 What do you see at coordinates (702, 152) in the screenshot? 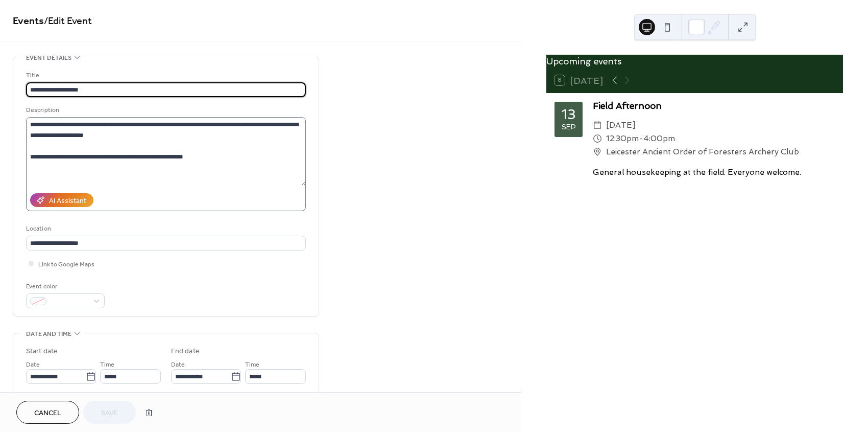
I see `span: Leicester Ancient Order of Foresters Archery Club` at bounding box center [702, 152].